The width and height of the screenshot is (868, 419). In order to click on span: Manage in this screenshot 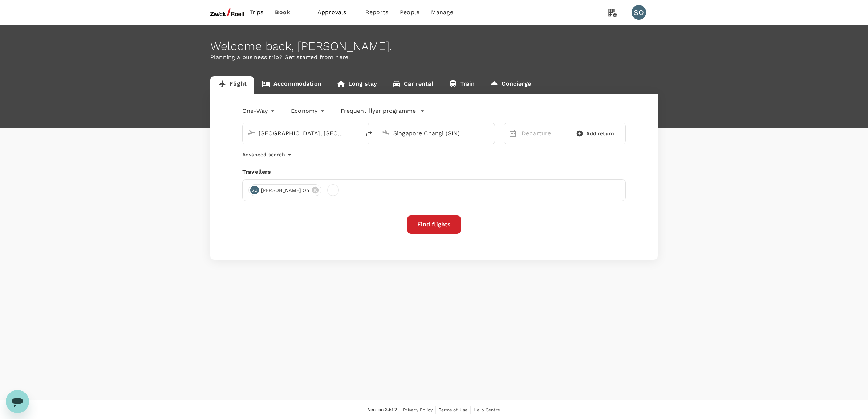, I will do `click(442, 12)`.